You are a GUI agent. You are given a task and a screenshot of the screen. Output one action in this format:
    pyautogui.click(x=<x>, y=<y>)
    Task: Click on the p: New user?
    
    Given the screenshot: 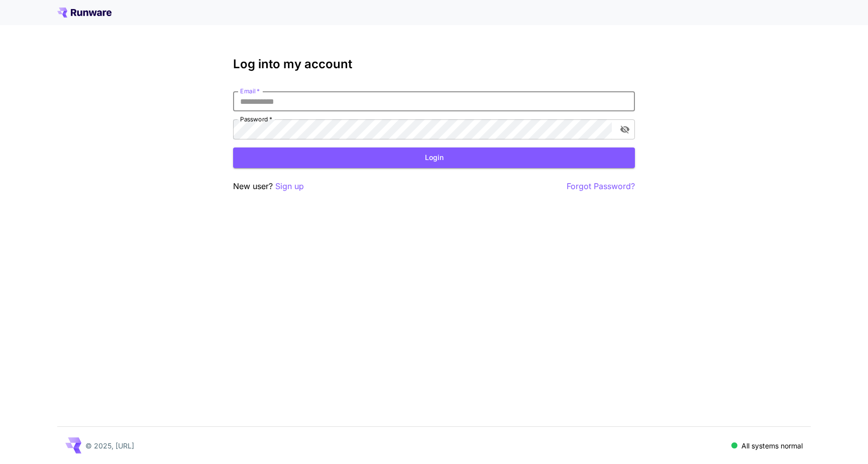 What is the action you would take?
    pyautogui.click(x=268, y=186)
    